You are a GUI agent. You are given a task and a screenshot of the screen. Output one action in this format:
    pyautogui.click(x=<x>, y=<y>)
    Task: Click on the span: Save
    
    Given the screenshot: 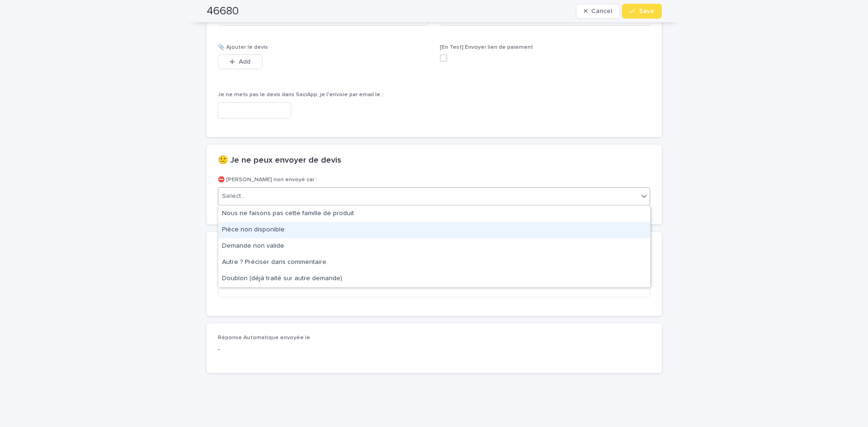 What is the action you would take?
    pyautogui.click(x=646, y=11)
    